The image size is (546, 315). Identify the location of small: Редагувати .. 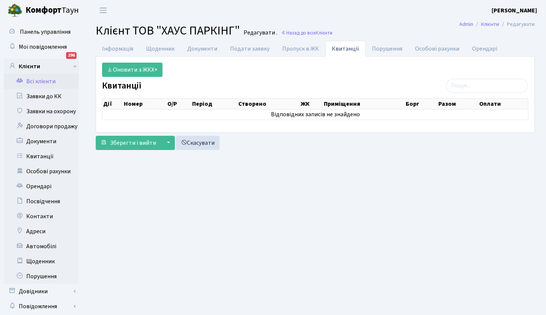
(260, 33).